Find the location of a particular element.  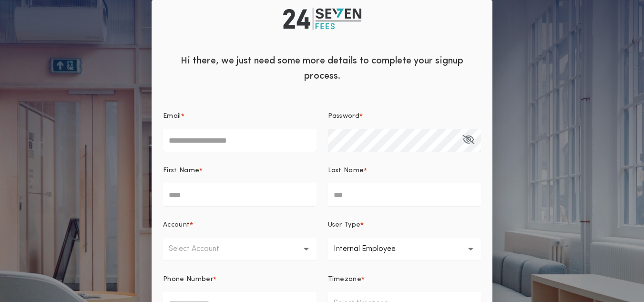

div: Hi there, we just need some more details to complete your signup process. is located at coordinates (322, 67).